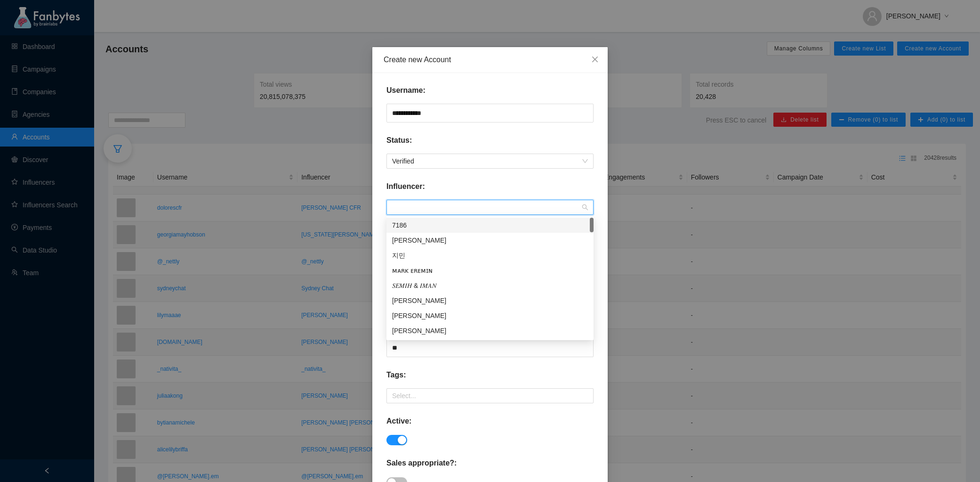 Image resolution: width=980 pixels, height=482 pixels. What do you see at coordinates (490, 241) in the screenshot?
I see `div: 𝐋𝐄𝐀 𝐑𝐄𝐘𝐍𝐀` at bounding box center [490, 241].